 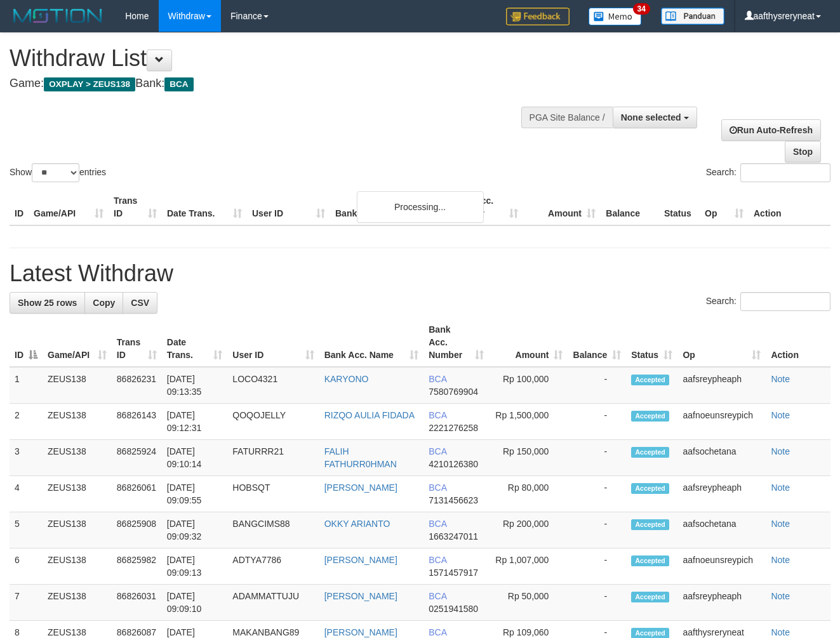 I want to click on td: Rp 1,007,000, so click(x=528, y=566).